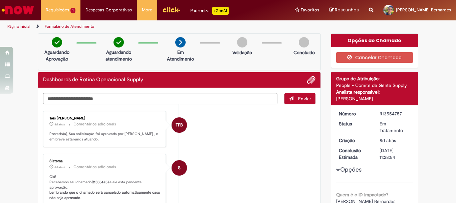  I want to click on dt: Criação, so click(354, 140).